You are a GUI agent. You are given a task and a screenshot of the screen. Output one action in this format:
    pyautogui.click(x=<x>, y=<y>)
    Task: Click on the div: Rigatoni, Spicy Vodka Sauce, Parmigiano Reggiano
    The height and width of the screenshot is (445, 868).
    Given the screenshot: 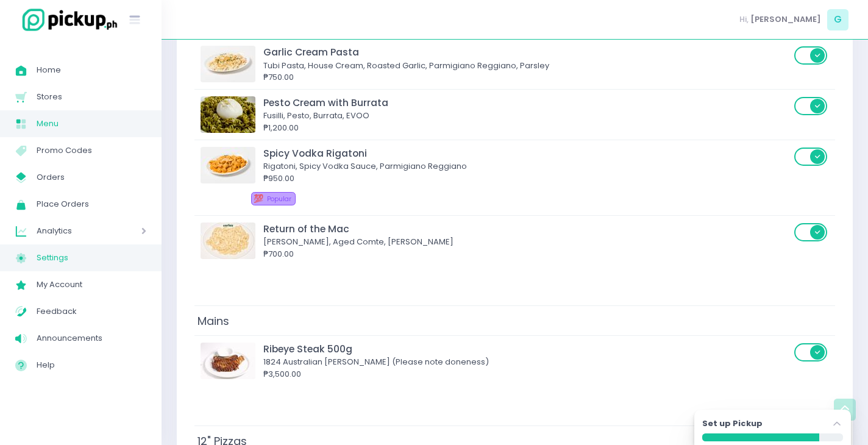 What is the action you would take?
    pyautogui.click(x=527, y=167)
    